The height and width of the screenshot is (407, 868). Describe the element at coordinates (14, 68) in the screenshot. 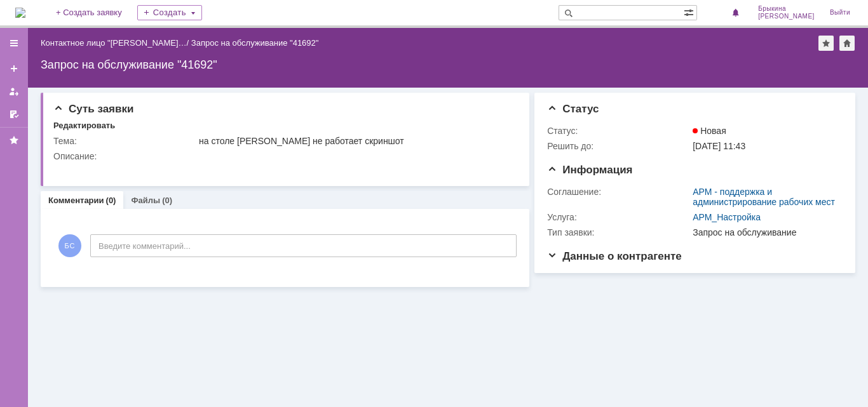

I see `a: Создать заявку` at that location.